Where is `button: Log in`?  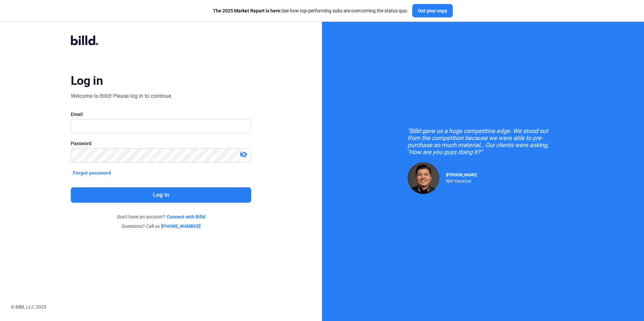 button: Log in is located at coordinates (161, 195).